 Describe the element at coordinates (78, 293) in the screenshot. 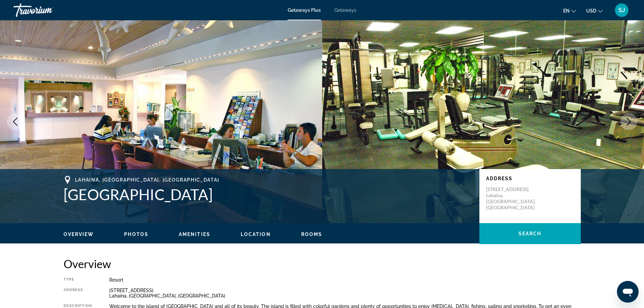

I see `div: Address` at that location.